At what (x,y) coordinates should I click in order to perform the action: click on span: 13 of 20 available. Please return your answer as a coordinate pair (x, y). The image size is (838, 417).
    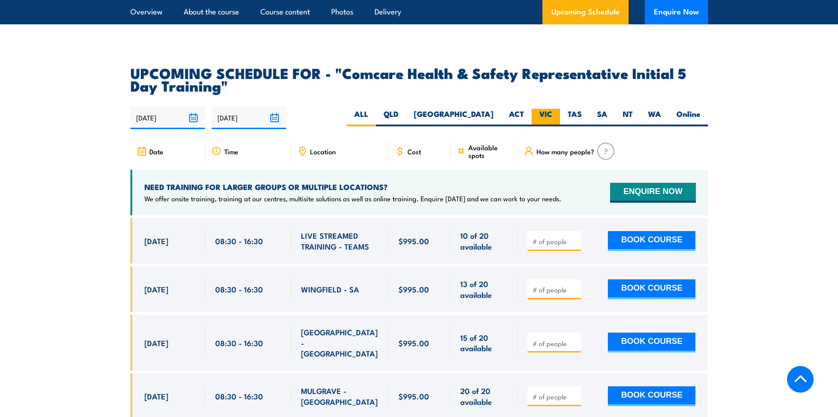
    Looking at the image, I should click on (484, 289).